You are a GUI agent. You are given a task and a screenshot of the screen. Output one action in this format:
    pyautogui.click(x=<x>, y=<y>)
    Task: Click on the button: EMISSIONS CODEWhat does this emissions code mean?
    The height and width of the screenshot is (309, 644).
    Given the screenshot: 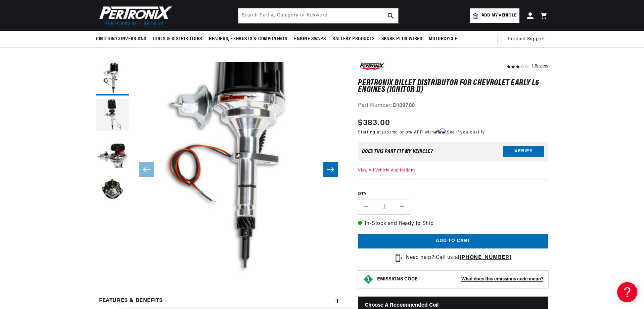 What is the action you would take?
    pyautogui.click(x=460, y=279)
    